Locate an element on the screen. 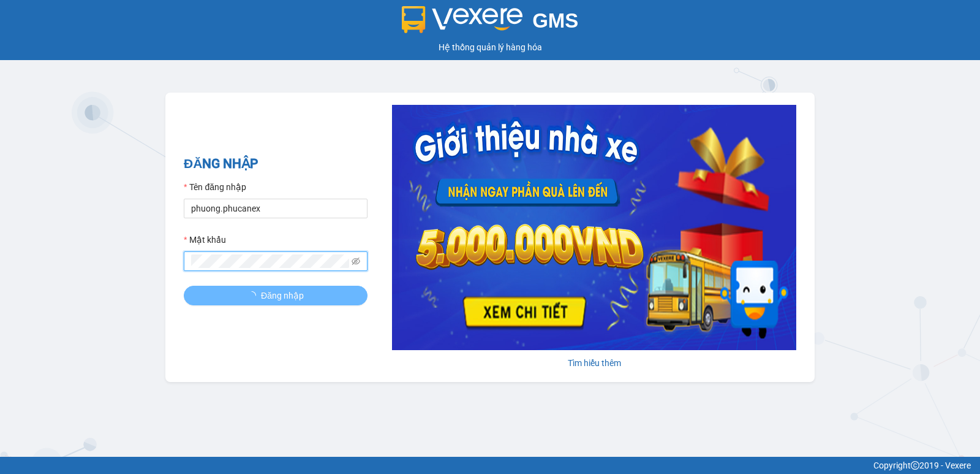  h2: ĐĂNG NHẬP is located at coordinates (276, 164).